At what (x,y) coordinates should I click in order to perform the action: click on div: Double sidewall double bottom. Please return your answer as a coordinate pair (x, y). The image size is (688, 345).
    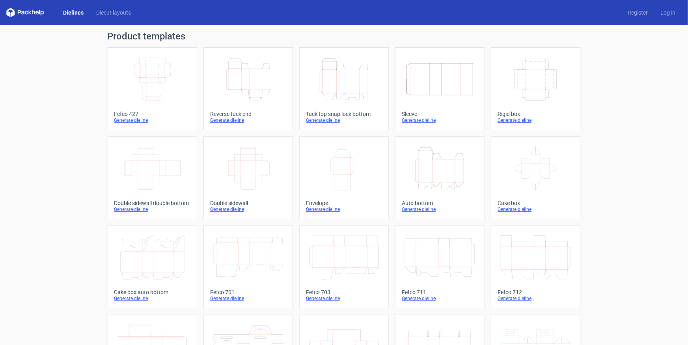
    Looking at the image, I should click on (152, 203).